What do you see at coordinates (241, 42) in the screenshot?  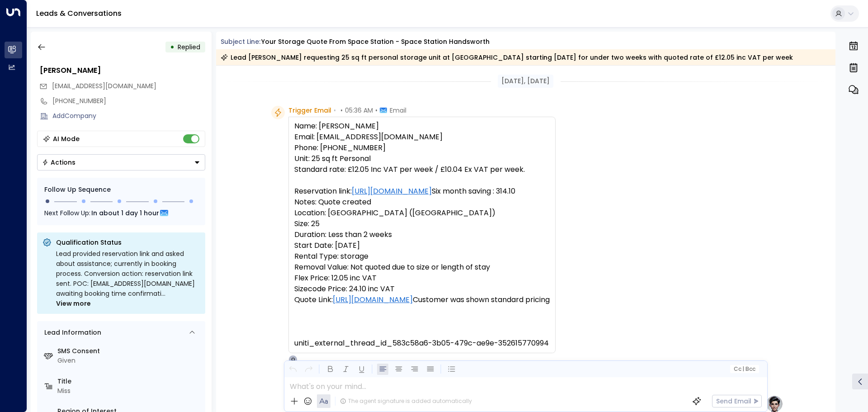 I see `span: Subject Line:` at bounding box center [241, 42].